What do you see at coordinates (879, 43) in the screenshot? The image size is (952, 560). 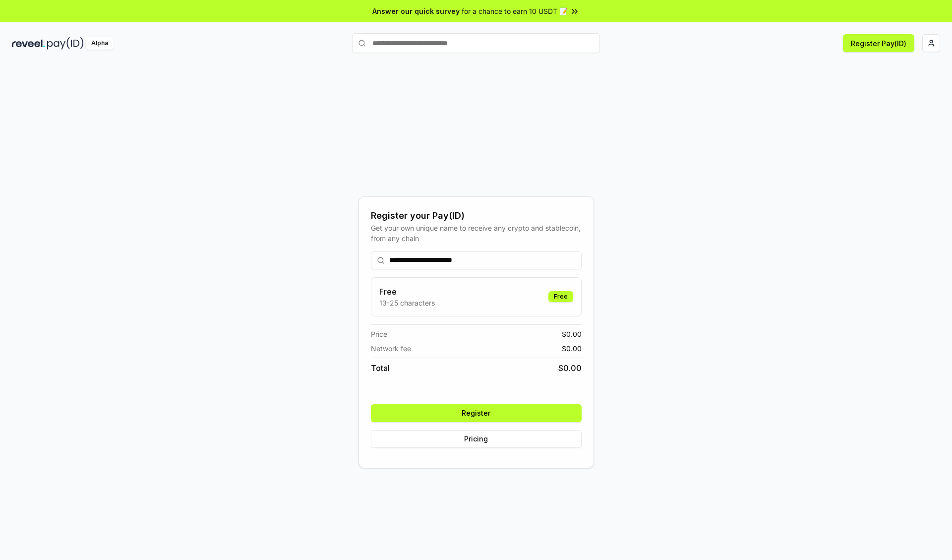 I see `button: Register Pay(ID)` at bounding box center [879, 43].